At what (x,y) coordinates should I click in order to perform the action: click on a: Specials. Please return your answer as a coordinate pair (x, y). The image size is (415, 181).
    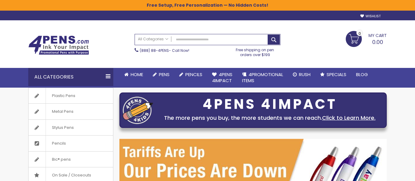
    Looking at the image, I should click on (333, 75).